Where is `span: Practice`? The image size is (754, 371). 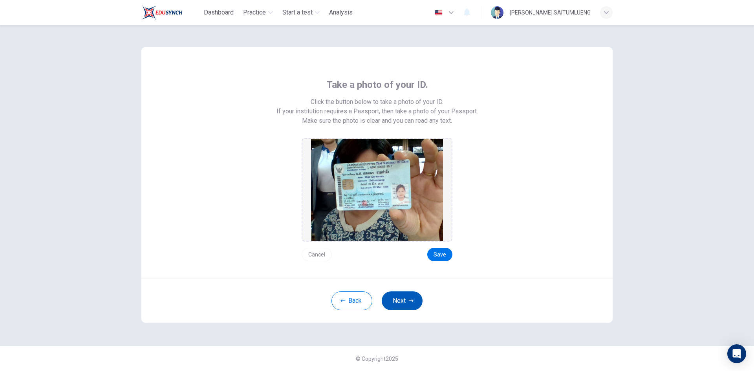 span: Practice is located at coordinates (254, 13).